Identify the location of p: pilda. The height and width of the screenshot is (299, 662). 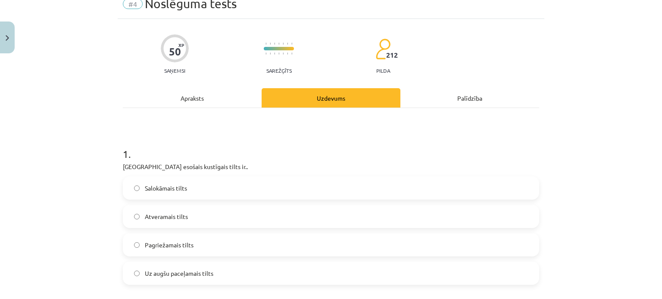
(383, 71).